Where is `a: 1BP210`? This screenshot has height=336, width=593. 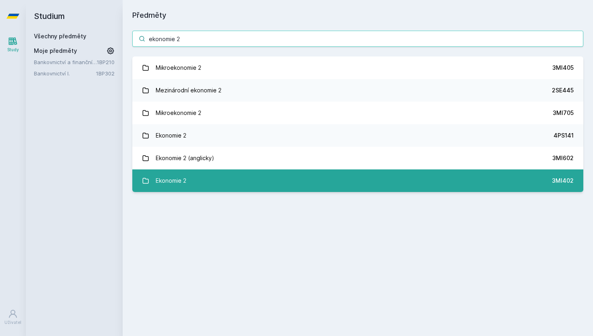 a: 1BP210 is located at coordinates (106, 62).